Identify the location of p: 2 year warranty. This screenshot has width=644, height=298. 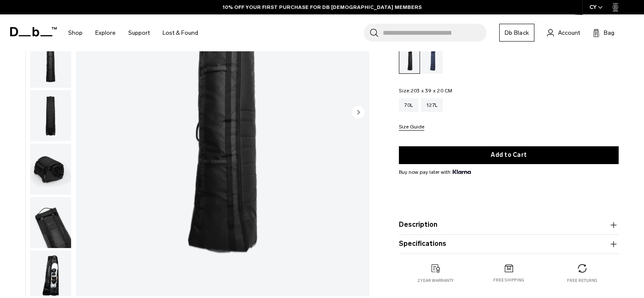
(435, 280).